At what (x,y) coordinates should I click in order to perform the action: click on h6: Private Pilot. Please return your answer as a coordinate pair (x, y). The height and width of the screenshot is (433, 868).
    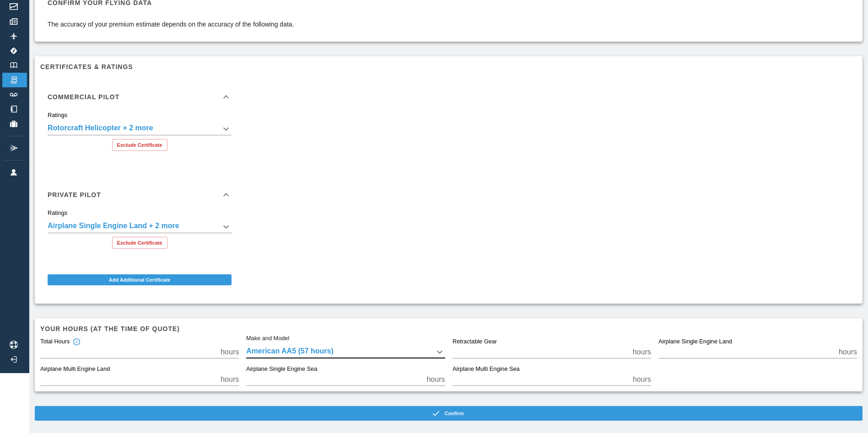
    Looking at the image, I should click on (74, 195).